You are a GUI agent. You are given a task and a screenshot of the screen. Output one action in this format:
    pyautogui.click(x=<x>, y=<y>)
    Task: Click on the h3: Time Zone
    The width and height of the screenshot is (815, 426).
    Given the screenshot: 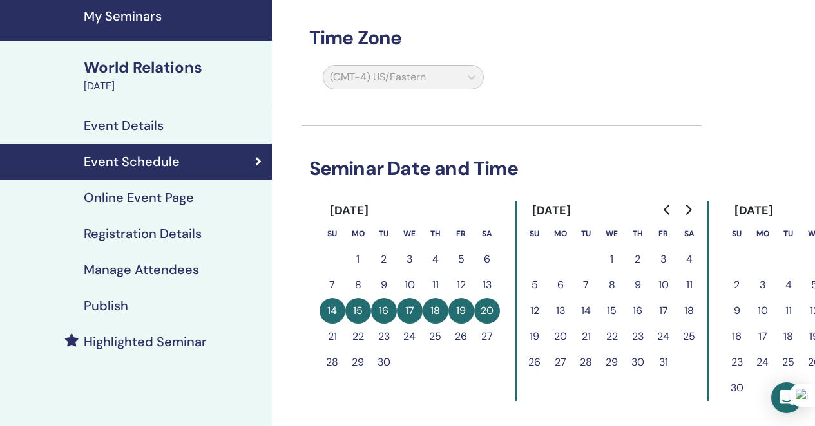 What is the action you would take?
    pyautogui.click(x=501, y=38)
    